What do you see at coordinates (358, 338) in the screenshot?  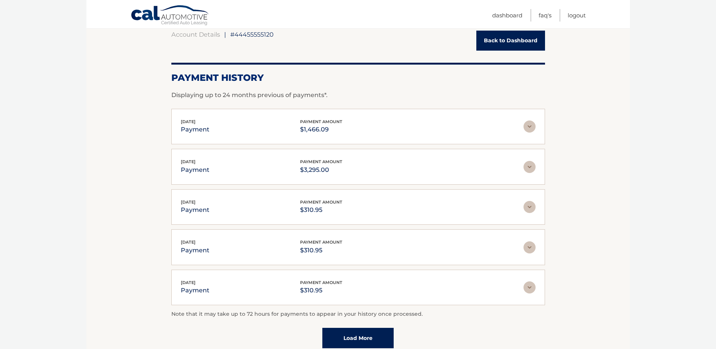 I see `a: Load More` at bounding box center [358, 338].